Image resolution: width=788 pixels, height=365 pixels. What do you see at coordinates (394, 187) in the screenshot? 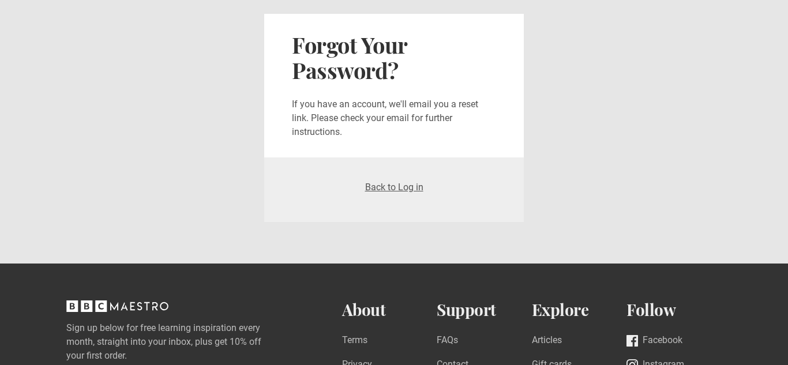
I see `a: Back to Log in` at bounding box center [394, 187].